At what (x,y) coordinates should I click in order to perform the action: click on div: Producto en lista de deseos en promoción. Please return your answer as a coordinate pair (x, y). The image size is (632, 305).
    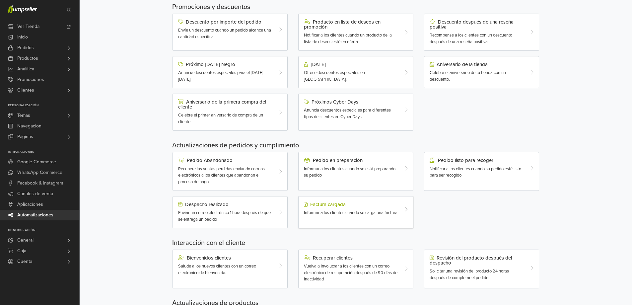
    Looking at the image, I should click on (351, 24).